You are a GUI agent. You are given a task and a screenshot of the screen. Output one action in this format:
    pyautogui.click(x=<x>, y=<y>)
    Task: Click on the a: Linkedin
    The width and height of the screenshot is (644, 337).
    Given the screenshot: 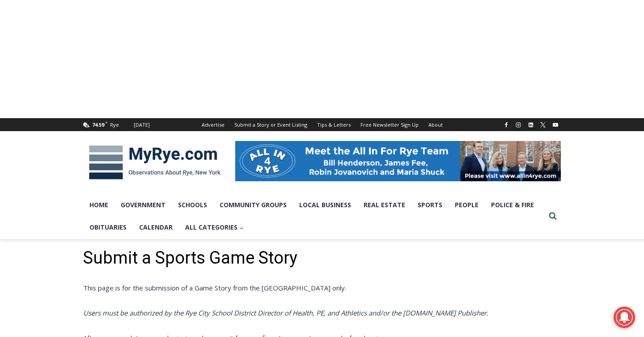 What is the action you would take?
    pyautogui.click(x=531, y=125)
    